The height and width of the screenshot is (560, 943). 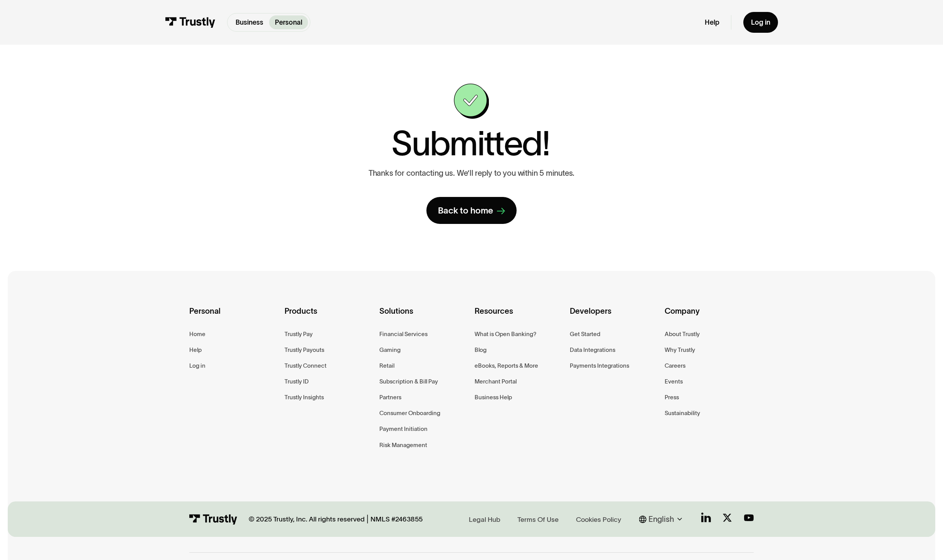 What do you see at coordinates (387, 366) in the screenshot?
I see `a: Retail` at bounding box center [387, 366].